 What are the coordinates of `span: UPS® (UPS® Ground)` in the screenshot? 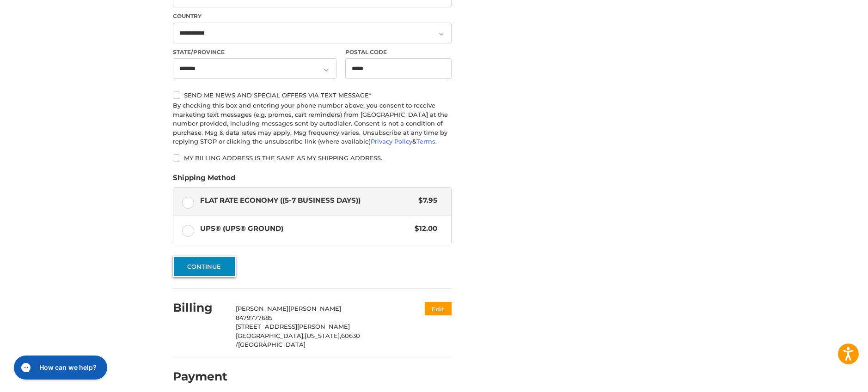 It's located at (306, 229).